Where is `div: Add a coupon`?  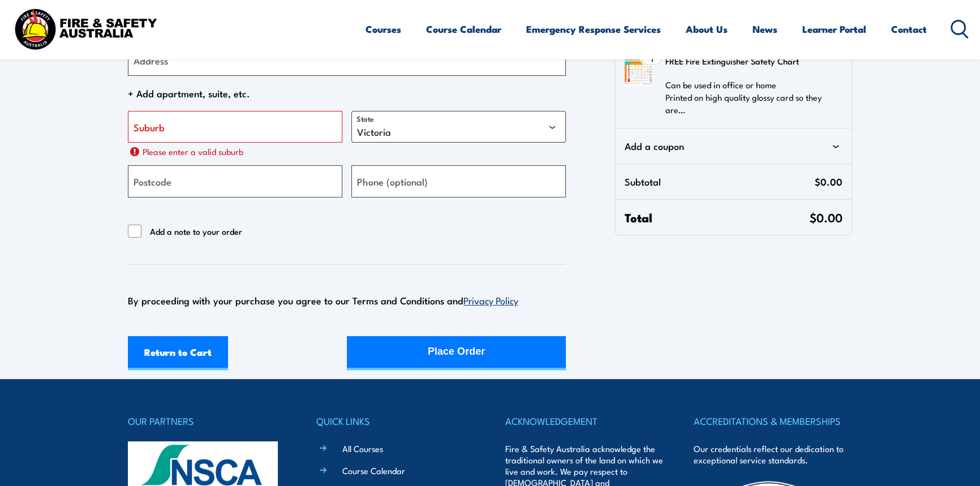
div: Add a coupon is located at coordinates (733, 146).